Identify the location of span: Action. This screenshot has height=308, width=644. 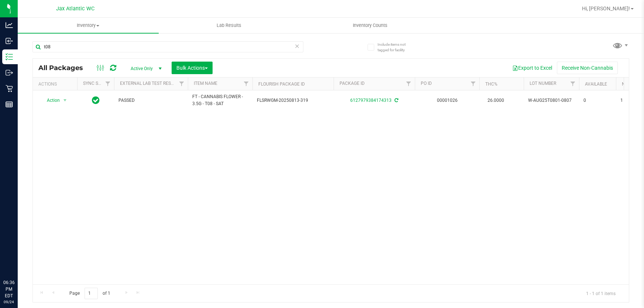
(50, 100).